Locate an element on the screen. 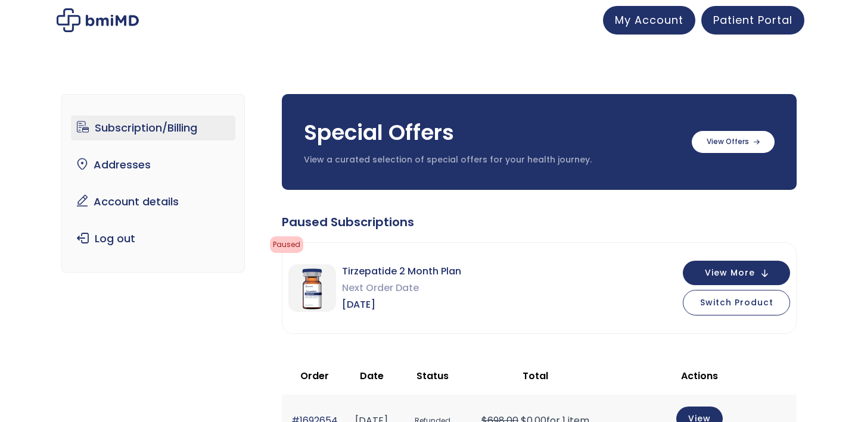 The width and height of the screenshot is (858, 422). span: View More is located at coordinates (730, 273).